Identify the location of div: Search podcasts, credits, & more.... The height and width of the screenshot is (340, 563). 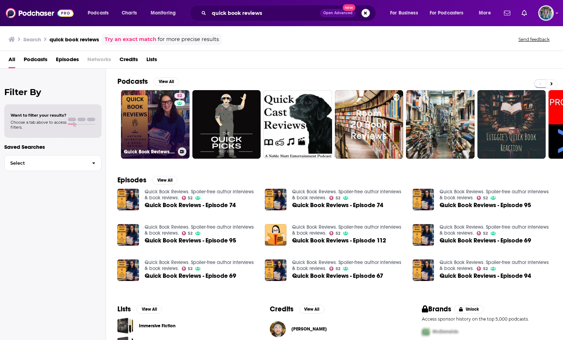
(289, 13).